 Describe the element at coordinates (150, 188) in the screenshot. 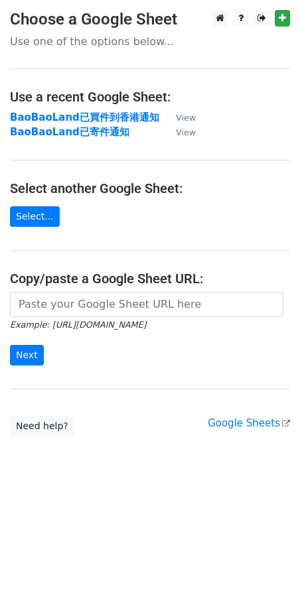

I see `h4: Select another Google Sheet:` at that location.